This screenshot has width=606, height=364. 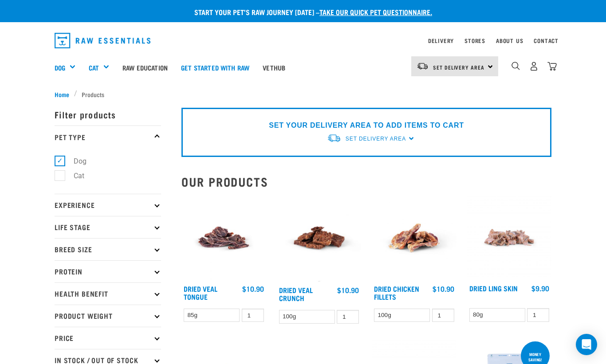 I want to click on img: Raw Essentials Logo, so click(x=103, y=40).